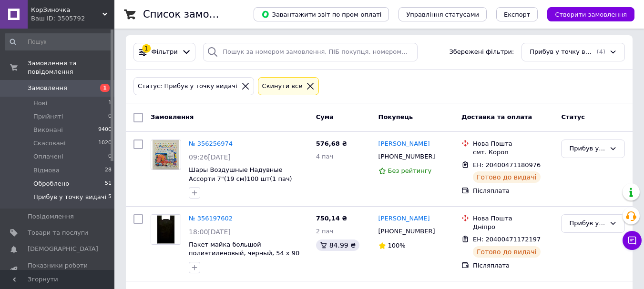 Image resolution: width=644 pixels, height=289 pixels. Describe the element at coordinates (67, 10) in the screenshot. I see `span: КорЗиночка` at that location.